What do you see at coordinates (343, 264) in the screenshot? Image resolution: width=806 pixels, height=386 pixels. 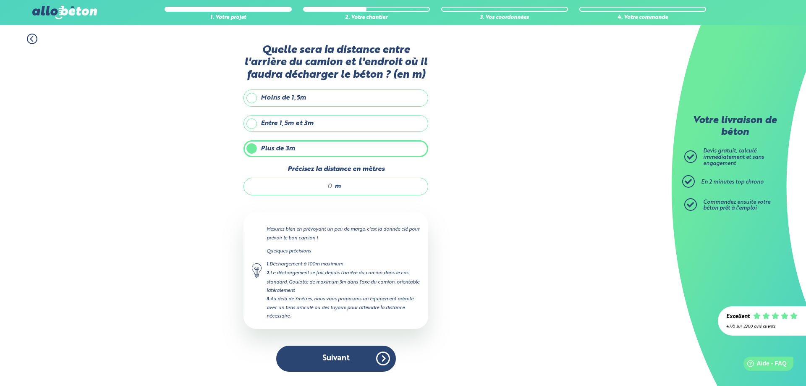 I see `div: Déchargement à 100m maximum` at bounding box center [343, 264].